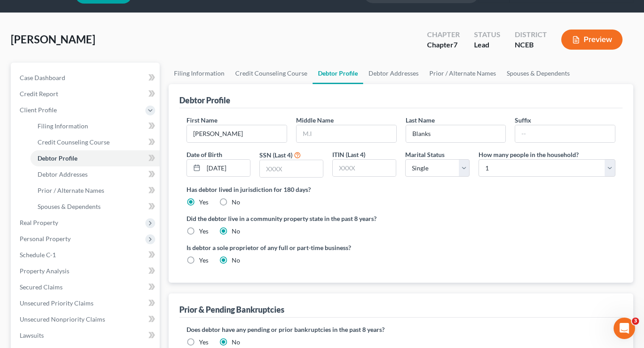 Image resolution: width=644 pixels, height=348 pixels. I want to click on span: Unsecured Priority Claims, so click(57, 303).